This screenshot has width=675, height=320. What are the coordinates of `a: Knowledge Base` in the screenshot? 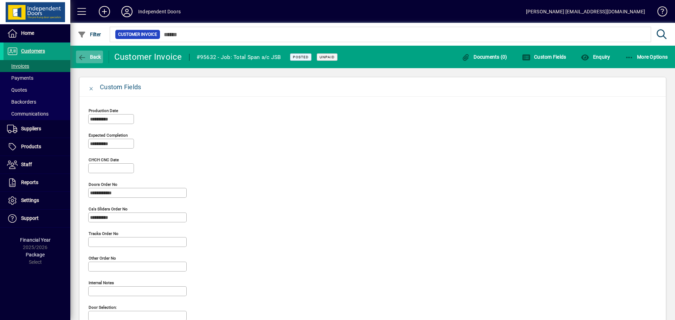 It's located at (660, 13).